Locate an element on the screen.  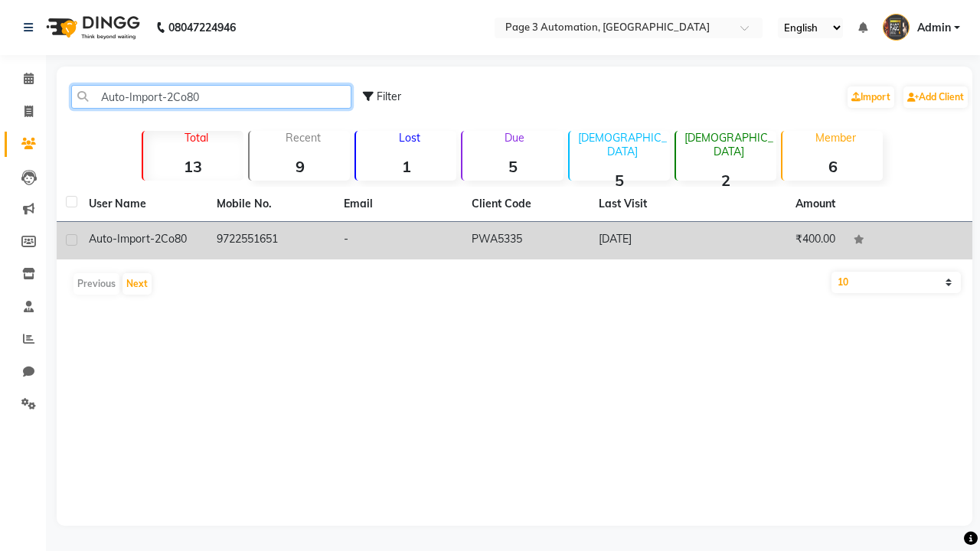
th: Last Visit is located at coordinates (653, 204).